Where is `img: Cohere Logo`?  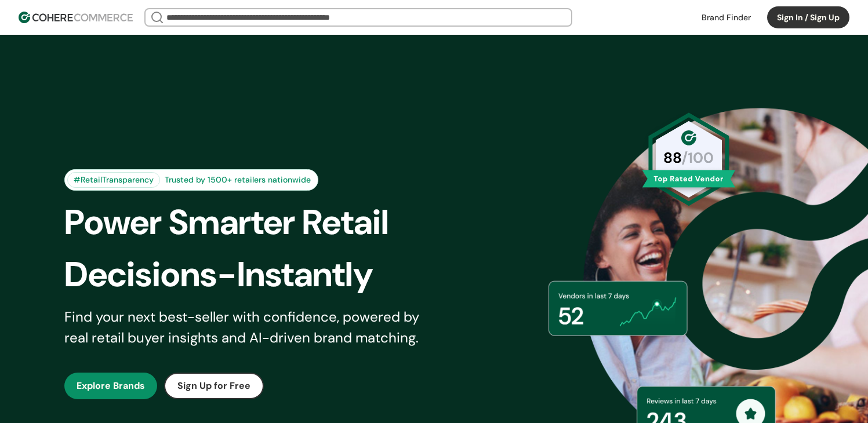
img: Cohere Logo is located at coordinates (76, 17).